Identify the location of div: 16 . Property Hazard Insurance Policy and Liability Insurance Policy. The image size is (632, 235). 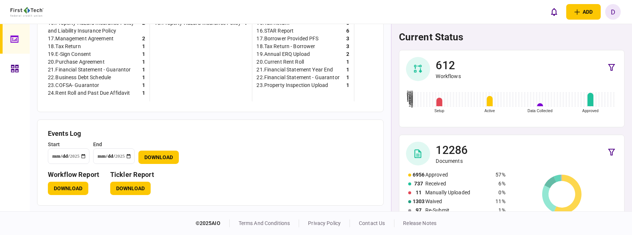
(95, 27).